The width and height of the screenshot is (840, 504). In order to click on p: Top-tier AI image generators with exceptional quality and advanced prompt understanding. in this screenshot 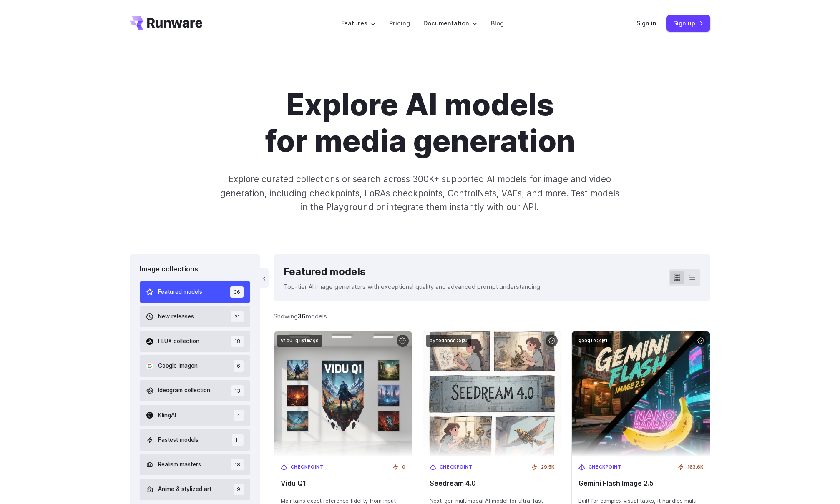, I will do `click(412, 286)`.